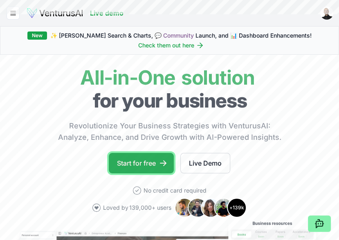 This screenshot has width=339, height=240. What do you see at coordinates (141, 163) in the screenshot?
I see `a: Start for free` at bounding box center [141, 163].